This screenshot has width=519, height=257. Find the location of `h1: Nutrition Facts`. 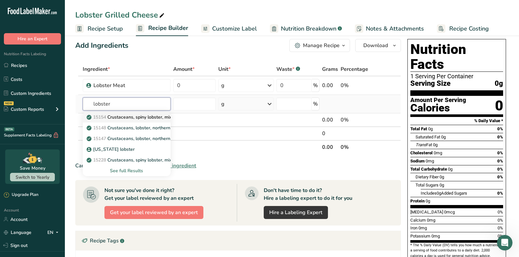

h1: Nutrition Facts is located at coordinates (457, 57).